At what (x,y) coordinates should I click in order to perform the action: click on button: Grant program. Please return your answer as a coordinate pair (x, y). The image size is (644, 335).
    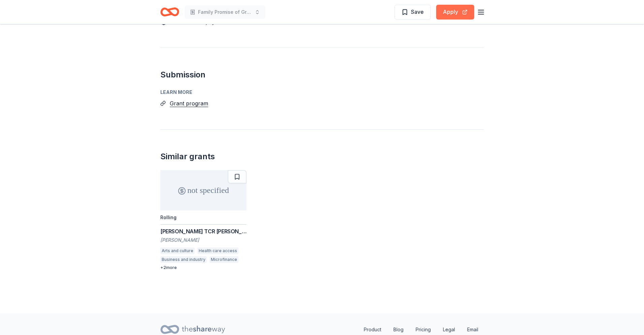
    Looking at the image, I should click on (189, 103).